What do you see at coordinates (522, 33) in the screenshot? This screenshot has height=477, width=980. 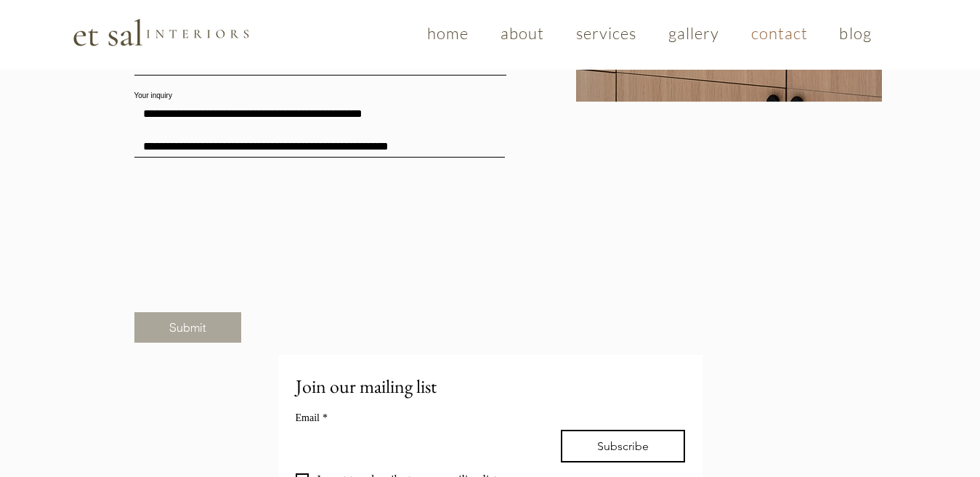 I see `span: about` at bounding box center [522, 33].